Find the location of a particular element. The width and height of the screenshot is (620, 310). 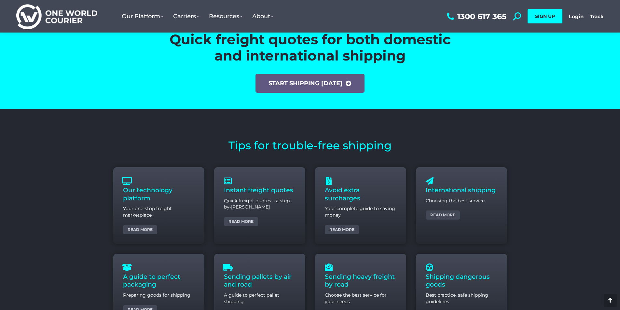

span: Our Platform is located at coordinates (143, 16).